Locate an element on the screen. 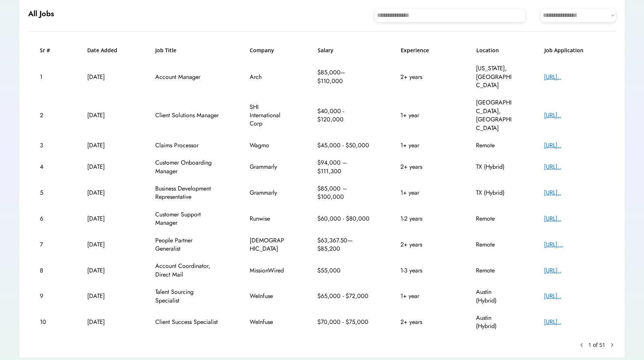 The height and width of the screenshot is (360, 644). div: 6 is located at coordinates (48, 219).